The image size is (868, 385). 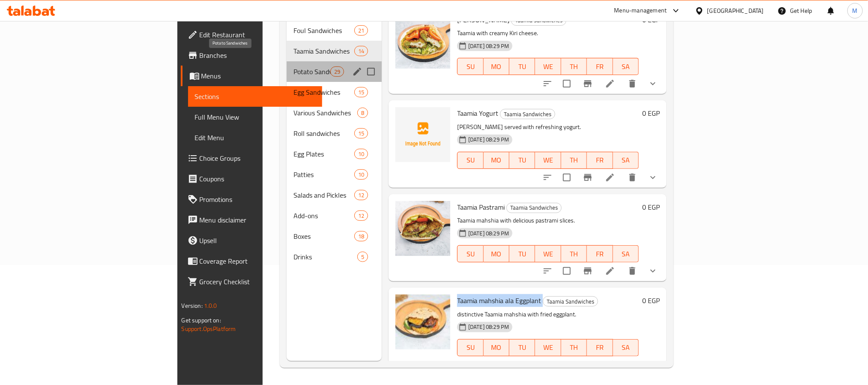 I want to click on button: WE, so click(x=548, y=160).